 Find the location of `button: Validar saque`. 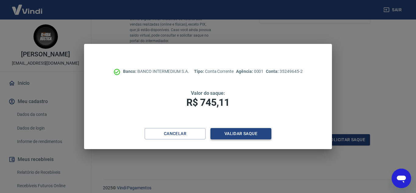

button: Validar saque is located at coordinates (241, 133).